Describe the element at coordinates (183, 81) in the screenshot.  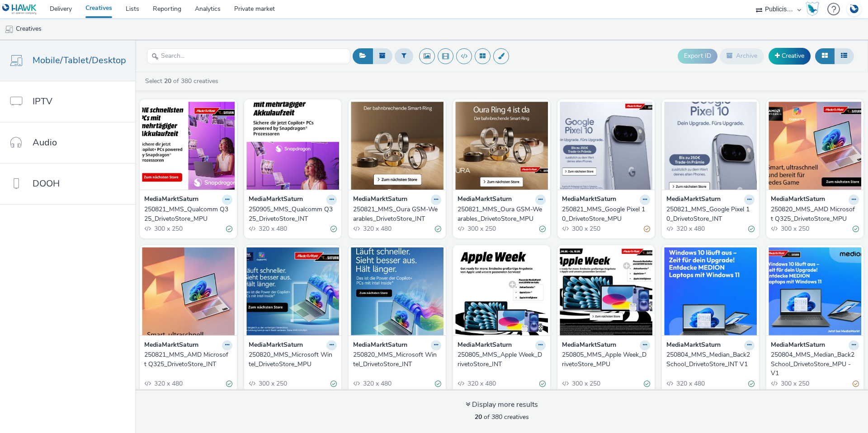
I see `a: Select of 380 creatives` at that location.